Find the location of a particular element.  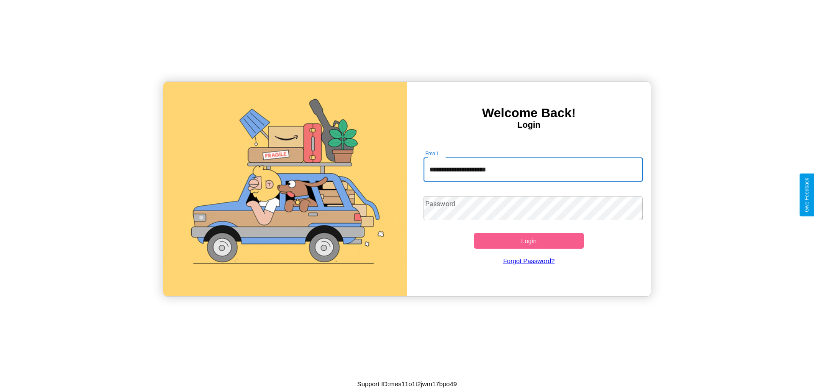

img: gif is located at coordinates (285, 189).